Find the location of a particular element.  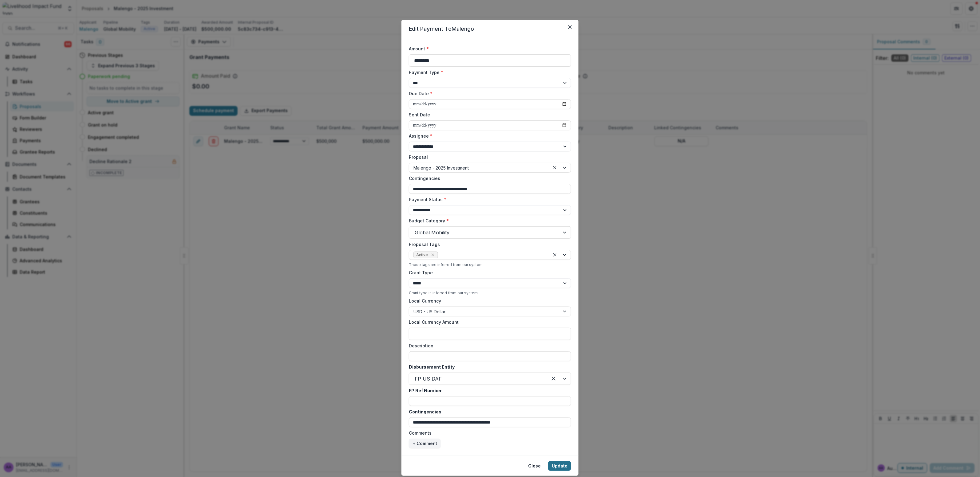

label: Description is located at coordinates (488, 345).